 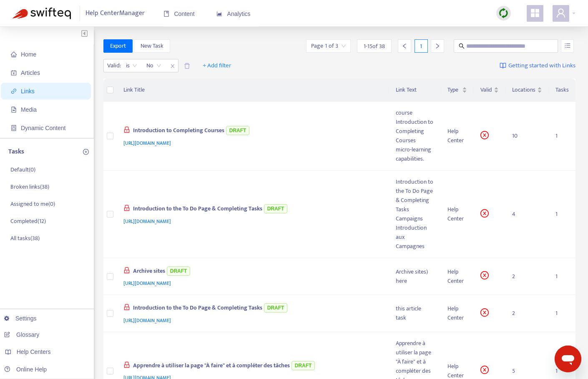 I want to click on span: + Add filter, so click(x=217, y=66).